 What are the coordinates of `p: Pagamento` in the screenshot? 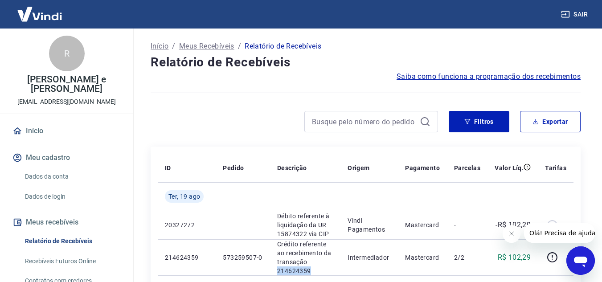 It's located at (422, 168).